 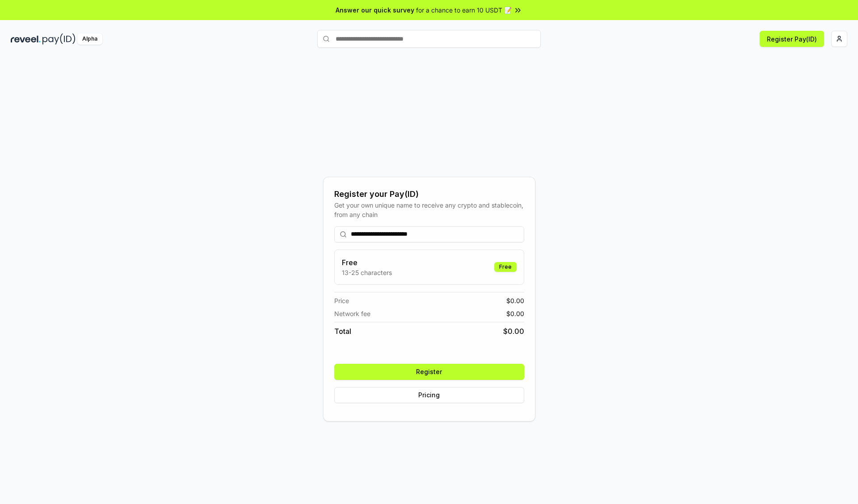 What do you see at coordinates (375, 10) in the screenshot?
I see `span: Answer our quick survey` at bounding box center [375, 10].